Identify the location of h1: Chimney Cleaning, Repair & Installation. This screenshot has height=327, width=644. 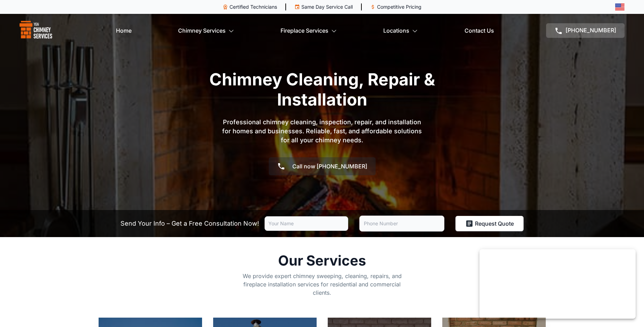
(322, 89).